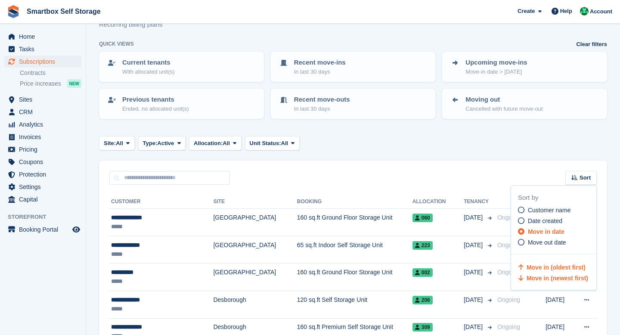 The height and width of the screenshot is (335, 620). I want to click on p: Upcoming move-ins, so click(496, 62).